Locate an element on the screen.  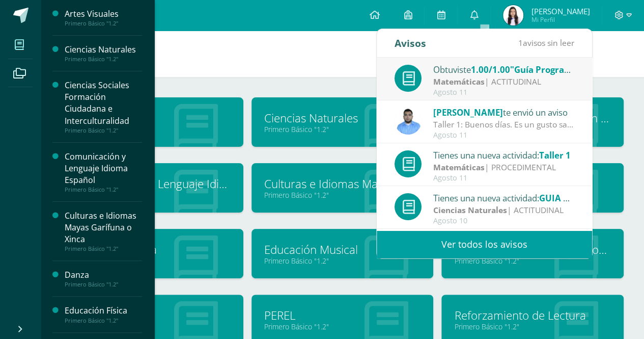
a: Educación Musical is located at coordinates (343, 249).